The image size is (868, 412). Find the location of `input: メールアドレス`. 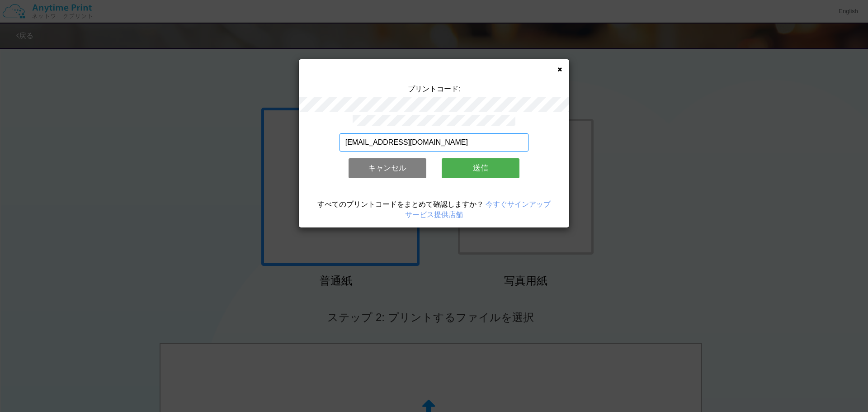

input: メールアドレス is located at coordinates (434, 143).